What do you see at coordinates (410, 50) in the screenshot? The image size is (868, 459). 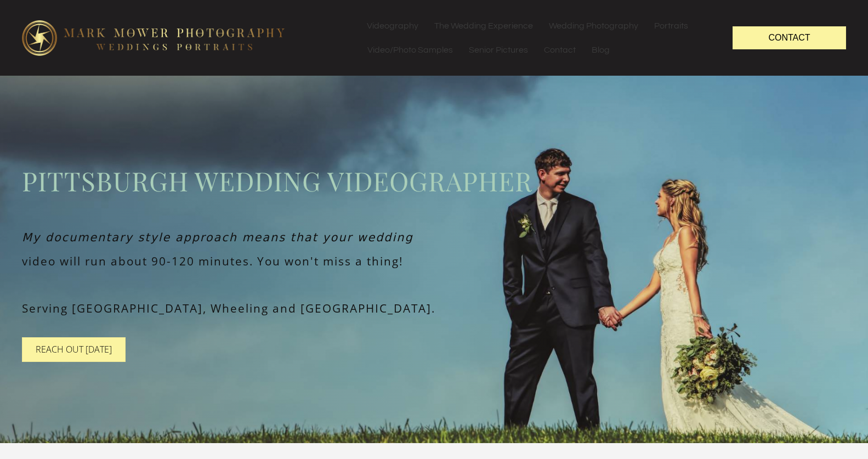 I see `a: Video/Photo Samples` at bounding box center [410, 50].